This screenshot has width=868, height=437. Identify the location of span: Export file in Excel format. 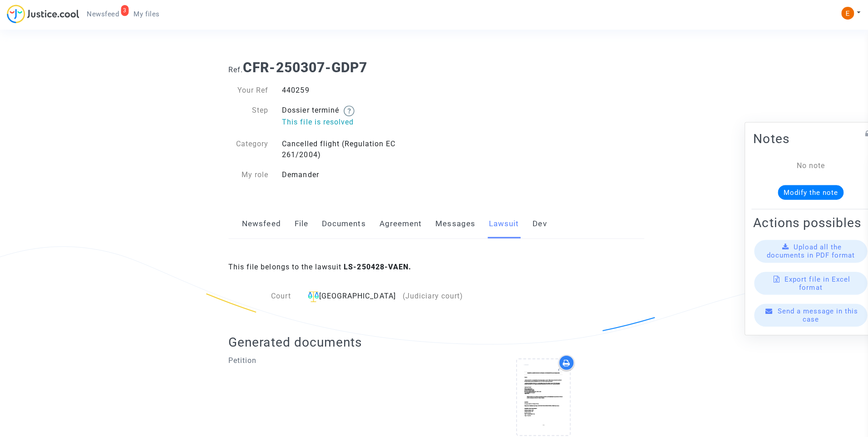
(813, 282).